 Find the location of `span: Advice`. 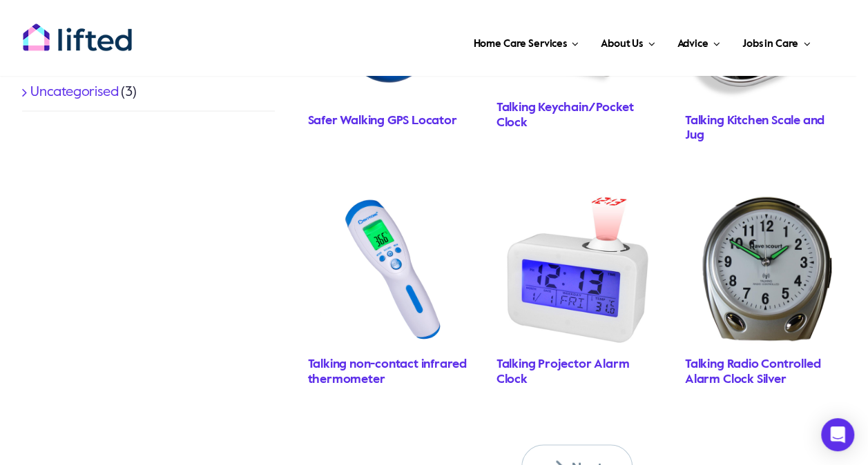

span: Advice is located at coordinates (691, 45).